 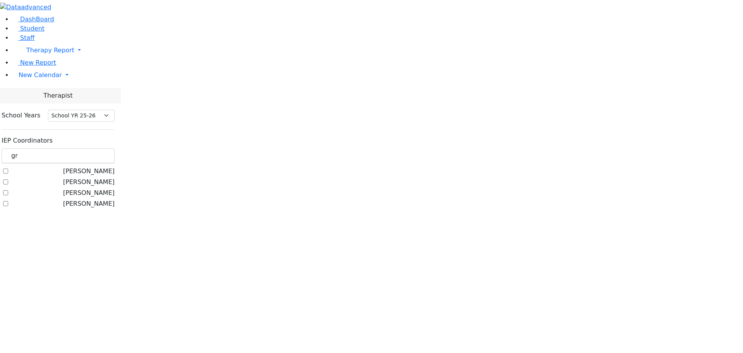 I want to click on label: IEP Coordinators, so click(x=27, y=141).